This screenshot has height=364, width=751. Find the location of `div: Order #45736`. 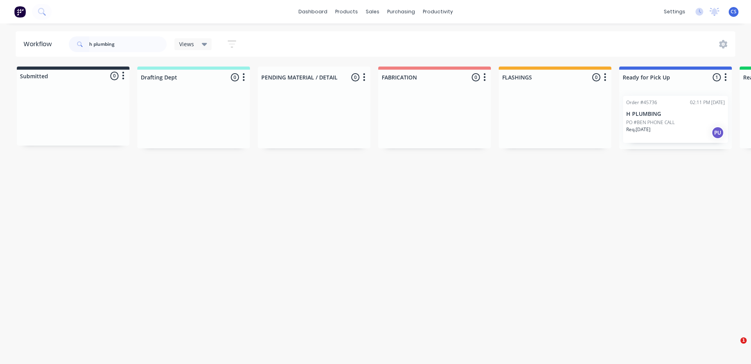

div: Order #45736 is located at coordinates (642, 103).